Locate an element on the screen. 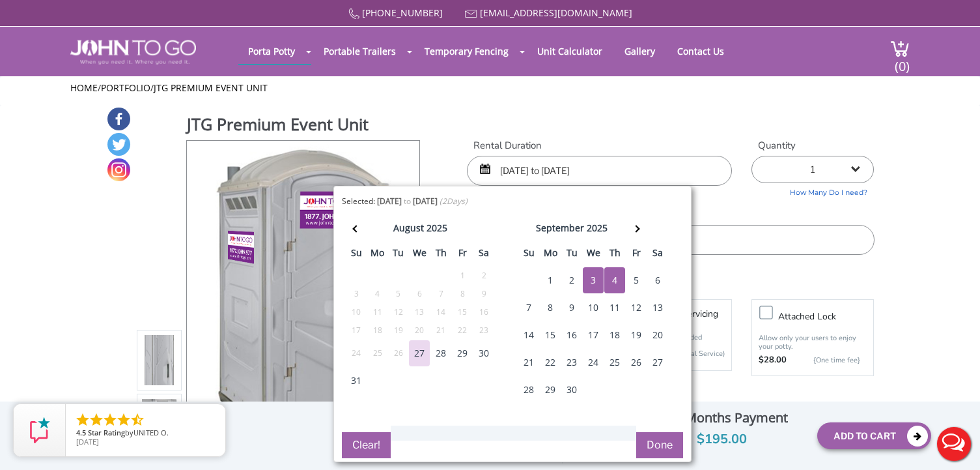 This screenshot has width=980, height=470. img: Call is located at coordinates (354, 13).